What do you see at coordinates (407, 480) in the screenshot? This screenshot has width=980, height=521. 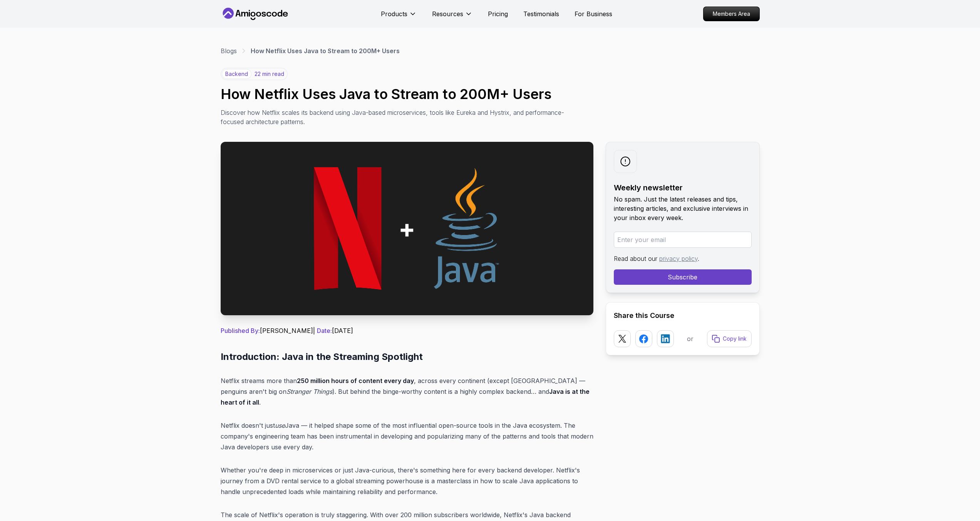 I see `p: Whether you're deep in microservices or just Java-curious, there's something here for every backe...` at bounding box center [407, 480].